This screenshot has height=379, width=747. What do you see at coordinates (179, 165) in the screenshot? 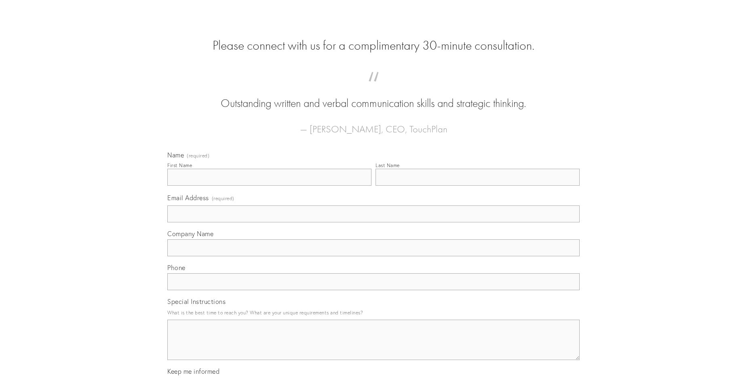
I see `div: First Name` at bounding box center [179, 165].